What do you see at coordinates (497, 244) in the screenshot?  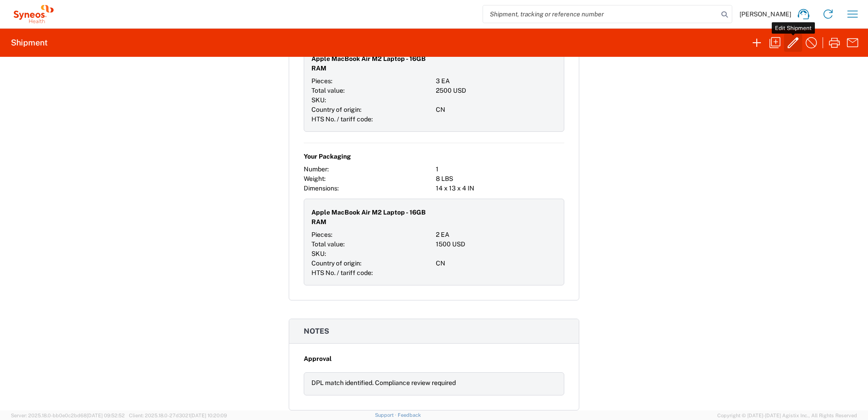 I see `div: 1500 USD` at bounding box center [497, 244].